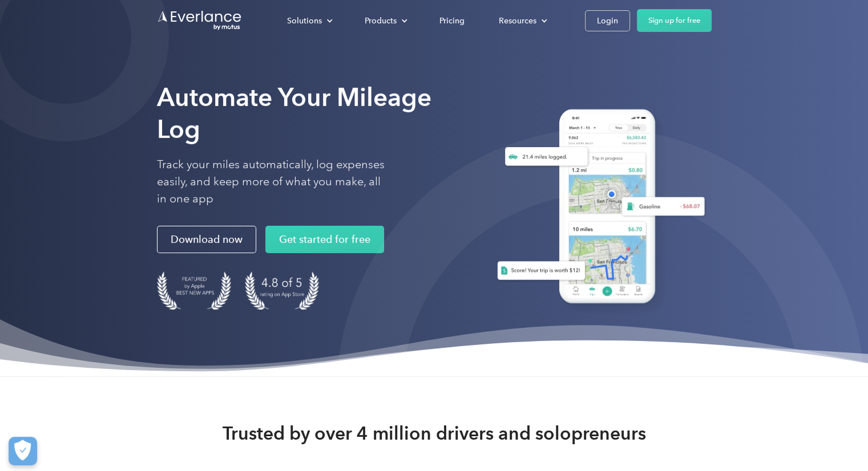  What do you see at coordinates (598, 208) in the screenshot?
I see `img: Everlance, mileage tracker app, expense tracking app` at bounding box center [598, 208].